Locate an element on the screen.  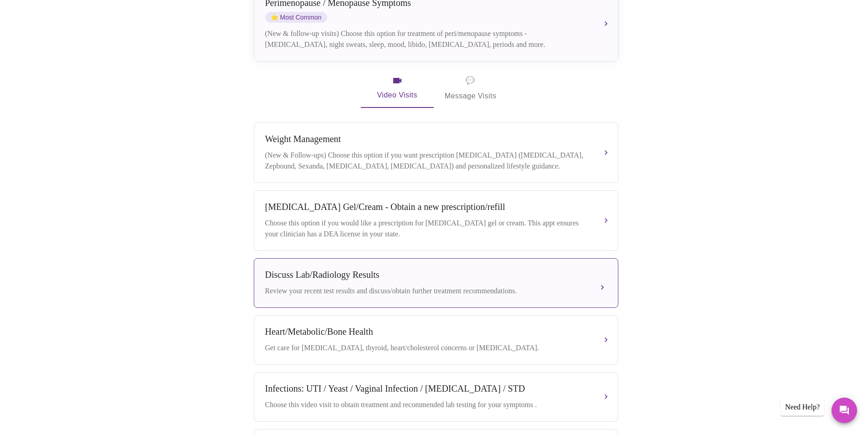
button: Discuss Lab/Radiology ResultsReview your recent test results and discuss/obtain further treatment... is located at coordinates (436, 283).